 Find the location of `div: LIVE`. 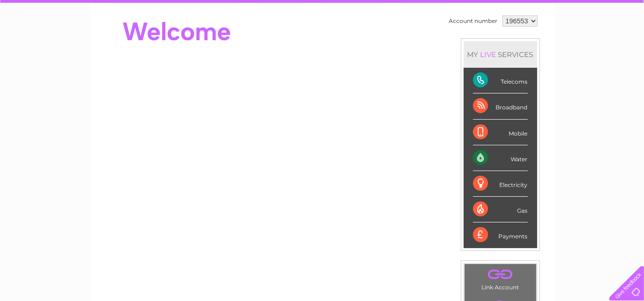

div: LIVE is located at coordinates (488, 54).